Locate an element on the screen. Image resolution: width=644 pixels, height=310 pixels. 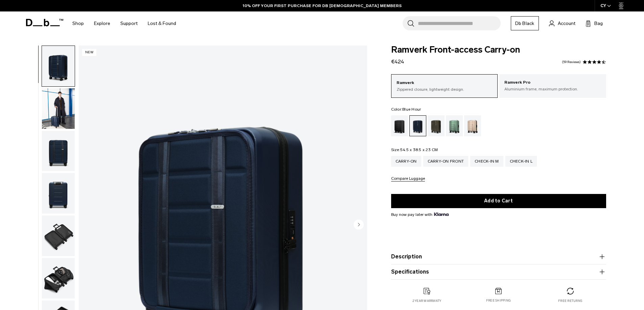
button: Compare Luggage is located at coordinates (408, 179).